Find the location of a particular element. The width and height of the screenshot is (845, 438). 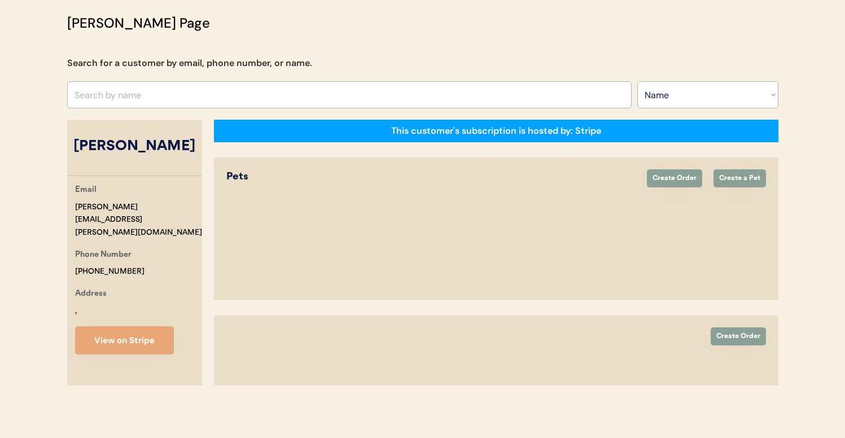

div: This customer's subscription is hosted by: Stripe is located at coordinates (496, 131).